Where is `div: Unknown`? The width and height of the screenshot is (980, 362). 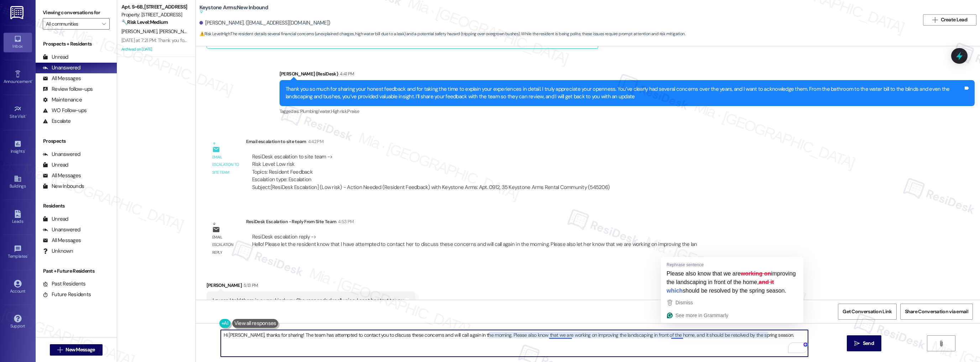 div: Unknown is located at coordinates (58, 251).